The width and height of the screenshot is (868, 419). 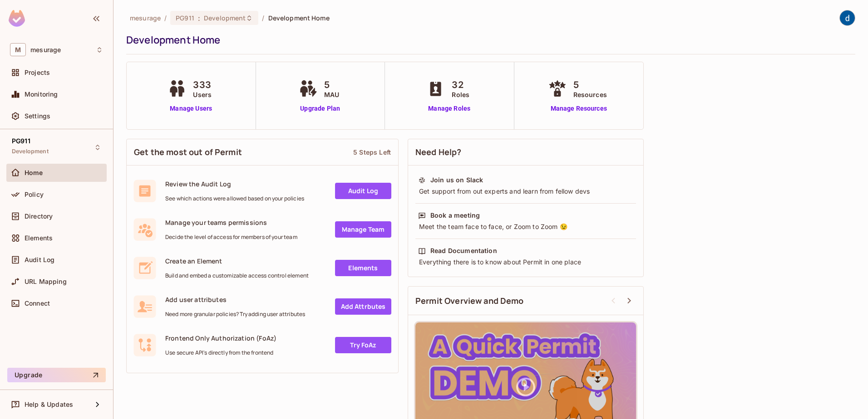 I want to click on span: Elements, so click(x=39, y=238).